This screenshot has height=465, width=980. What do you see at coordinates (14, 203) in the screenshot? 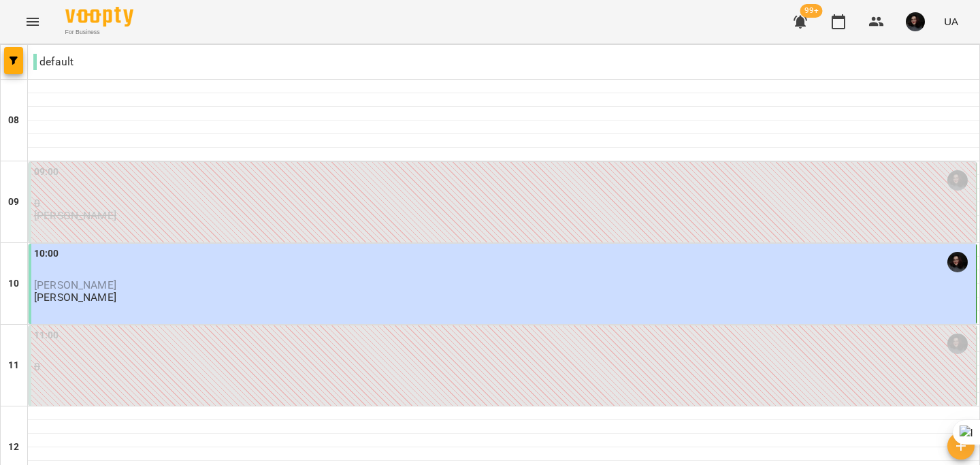
I see `h6: 09` at bounding box center [14, 203].